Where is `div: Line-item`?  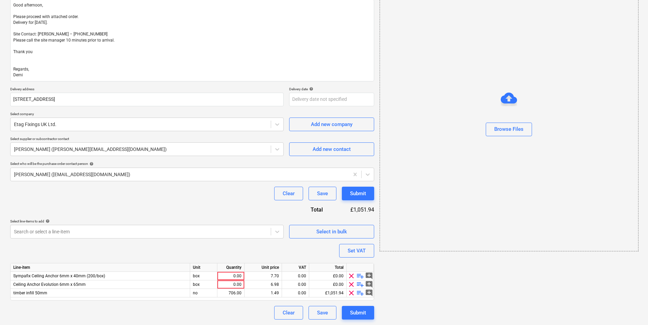 div: Line-item is located at coordinates (100, 267).